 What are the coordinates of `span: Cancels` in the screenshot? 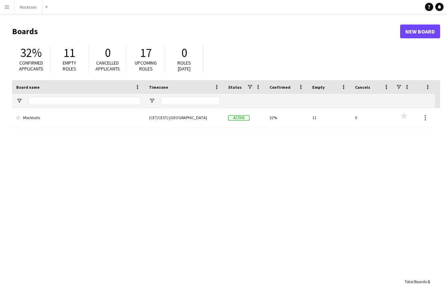 It's located at (363, 87).